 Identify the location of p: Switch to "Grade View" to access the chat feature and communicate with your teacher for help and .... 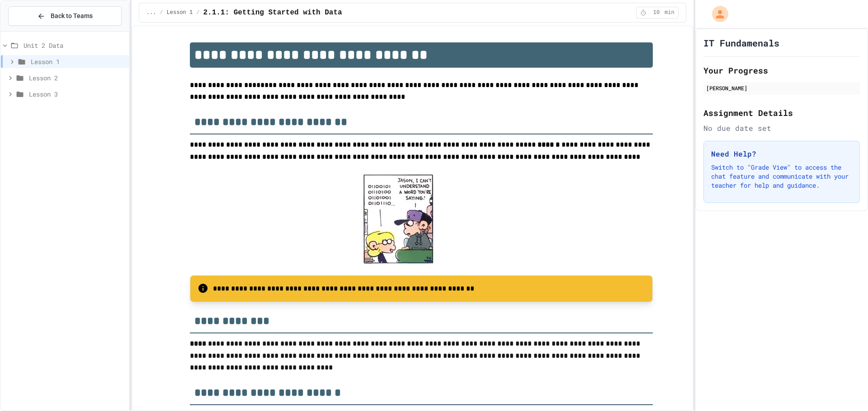
(781, 176).